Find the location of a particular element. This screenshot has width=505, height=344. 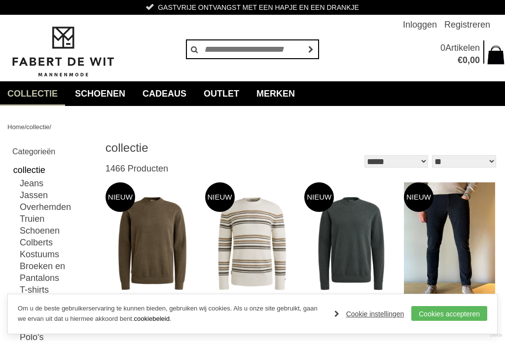

a: Outlet is located at coordinates (221, 94).